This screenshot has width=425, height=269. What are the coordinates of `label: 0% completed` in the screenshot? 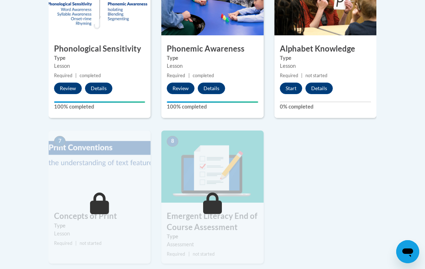 It's located at (325, 107).